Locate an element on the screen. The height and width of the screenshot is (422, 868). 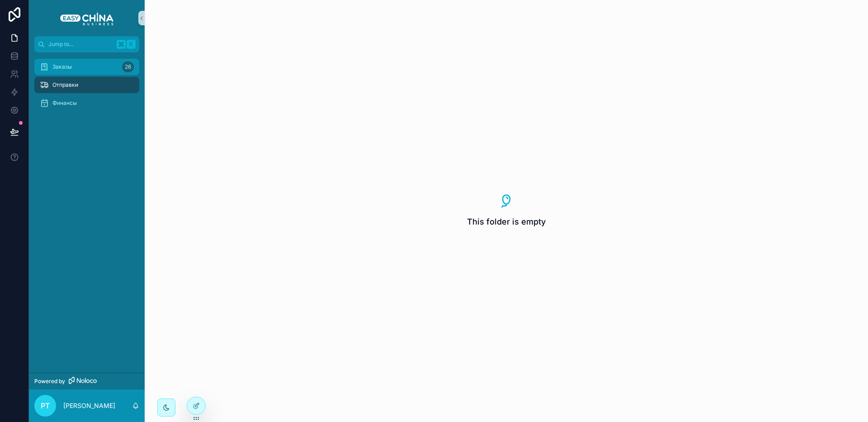
img: App logo is located at coordinates (87, 18).